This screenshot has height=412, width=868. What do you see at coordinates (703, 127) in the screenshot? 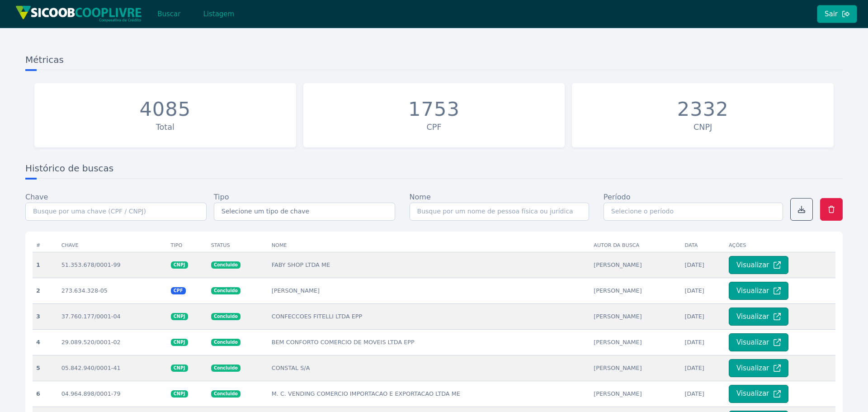
I see `div: CNPJ` at bounding box center [703, 127].